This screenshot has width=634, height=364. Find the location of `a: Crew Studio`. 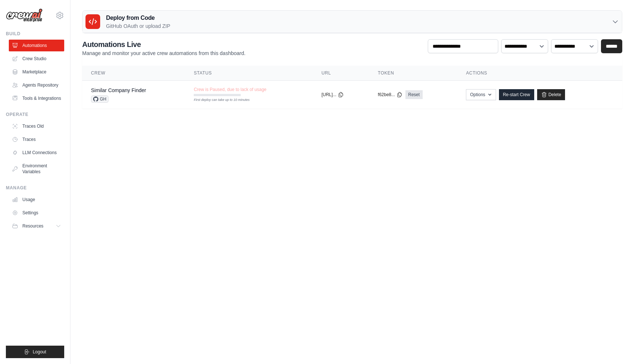

a: Crew Studio is located at coordinates (36, 59).